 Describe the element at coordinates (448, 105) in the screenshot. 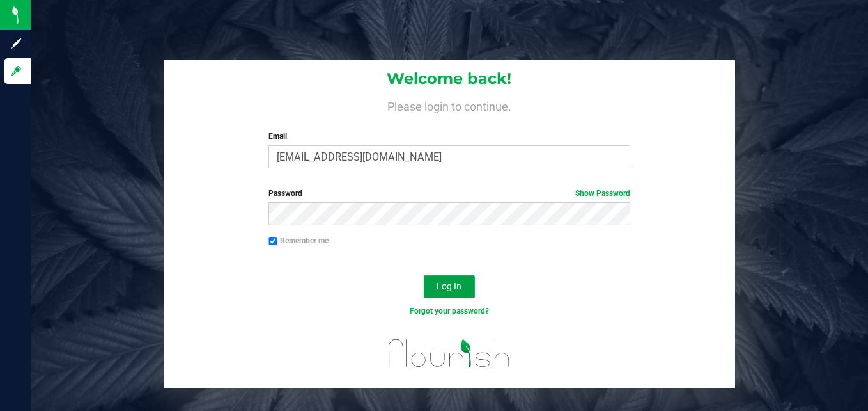

I see `h4: Please login to continue.` at that location.